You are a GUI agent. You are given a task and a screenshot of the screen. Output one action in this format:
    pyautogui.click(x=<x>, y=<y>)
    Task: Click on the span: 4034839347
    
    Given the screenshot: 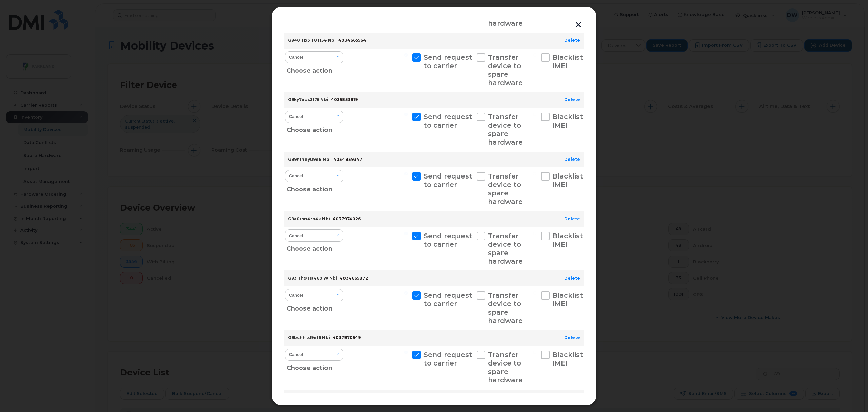 What is the action you would take?
    pyautogui.click(x=347, y=159)
    